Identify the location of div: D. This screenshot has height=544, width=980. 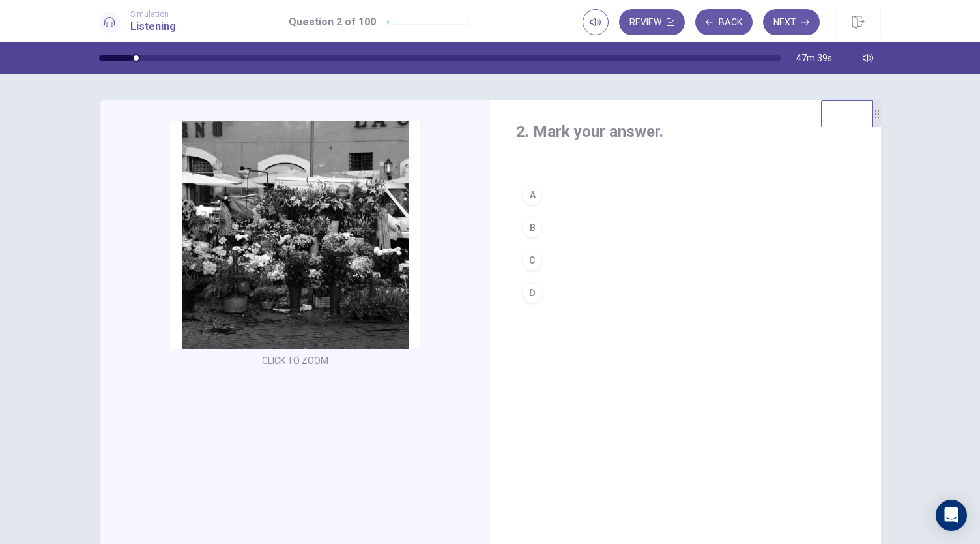
(532, 293).